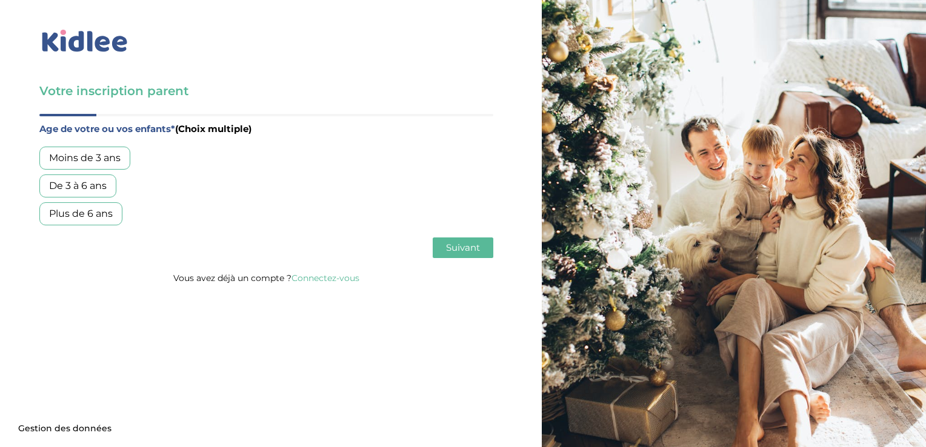 Image resolution: width=926 pixels, height=447 pixels. Describe the element at coordinates (213, 129) in the screenshot. I see `span: (Choix multiple)` at that location.